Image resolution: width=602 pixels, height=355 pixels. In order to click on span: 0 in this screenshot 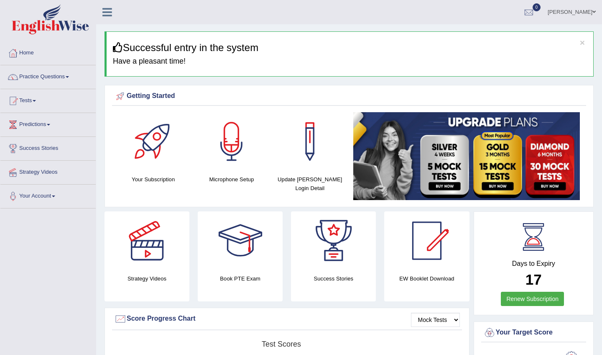, I will do `click(537, 7)`.